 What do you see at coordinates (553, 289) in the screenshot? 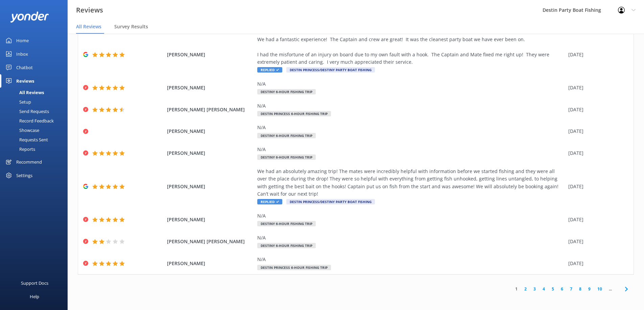
I see `a: 5` at bounding box center [553, 289].